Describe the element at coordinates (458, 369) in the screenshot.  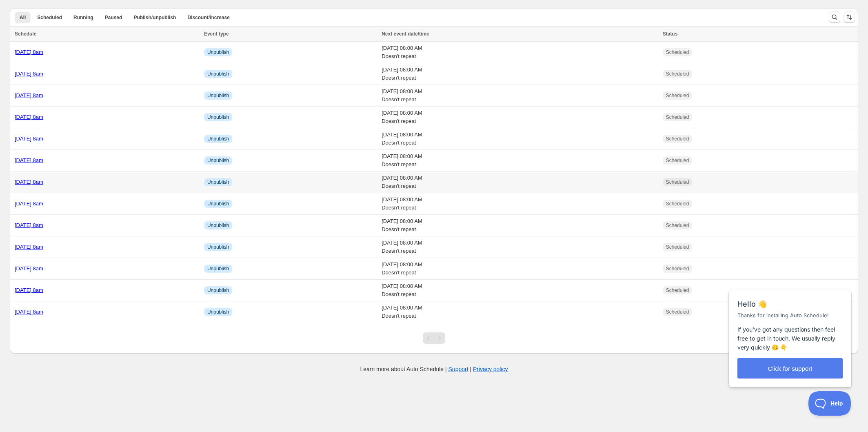
I see `a: Support` at that location.